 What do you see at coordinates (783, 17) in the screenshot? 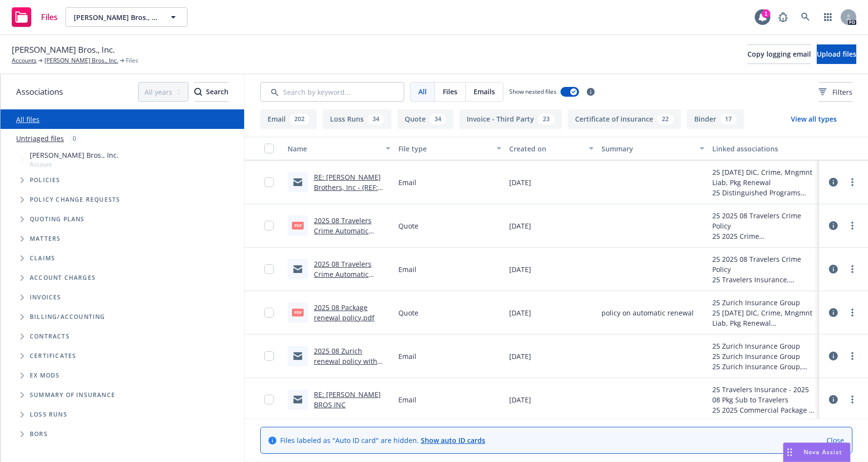
I see `a: Report a Bug` at bounding box center [783, 17].